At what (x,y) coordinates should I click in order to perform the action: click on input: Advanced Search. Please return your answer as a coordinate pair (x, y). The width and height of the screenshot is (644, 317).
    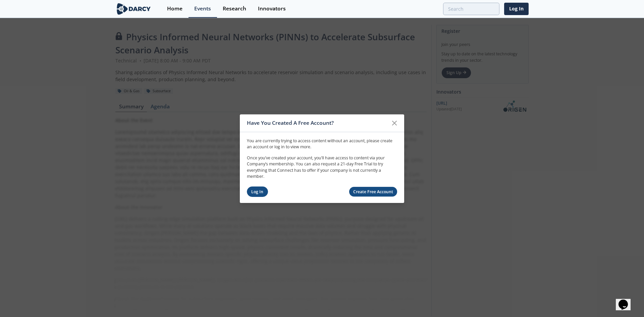
    Looking at the image, I should click on (471, 9).